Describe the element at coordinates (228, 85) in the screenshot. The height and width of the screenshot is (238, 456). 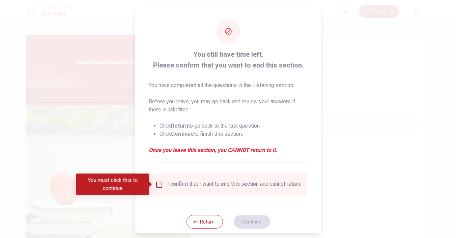
I see `p: You have completed all the questions in the Listening section.` at that location.